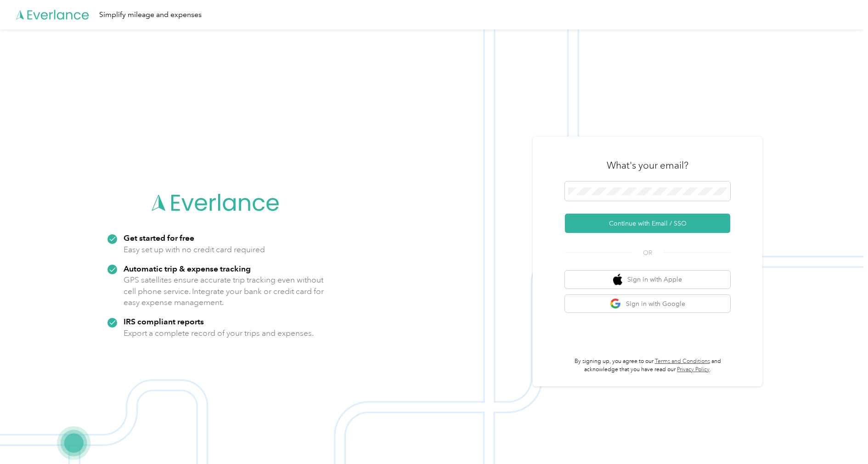 The image size is (868, 464). What do you see at coordinates (693, 370) in the screenshot?
I see `a: Privacy Policy` at bounding box center [693, 370].